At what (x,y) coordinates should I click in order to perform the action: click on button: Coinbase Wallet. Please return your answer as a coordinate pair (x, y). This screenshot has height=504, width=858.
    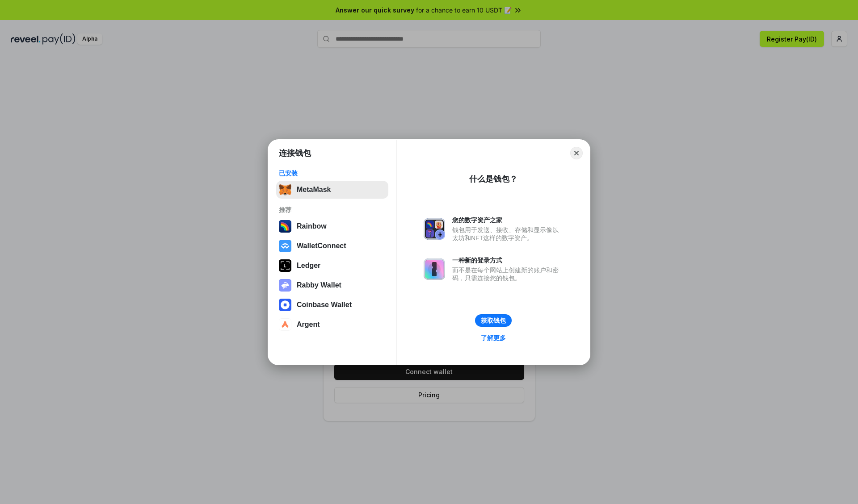
    Looking at the image, I should click on (332, 305).